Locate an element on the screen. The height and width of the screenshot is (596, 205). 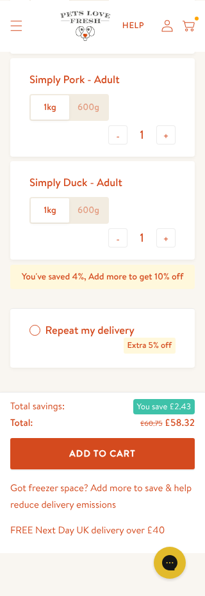
a: Help is located at coordinates (133, 25).